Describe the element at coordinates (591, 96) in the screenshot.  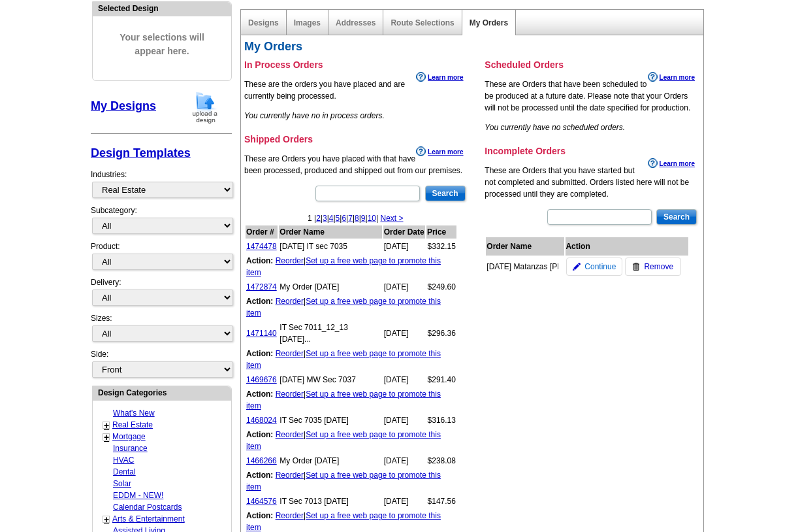
I see `p: These are Orders that have been scheduled to be produced at a future date. Please note that your ...` at that location.